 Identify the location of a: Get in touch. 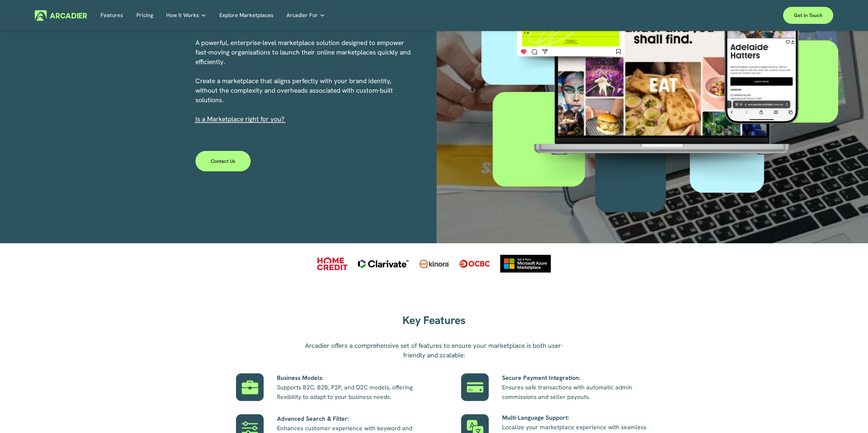
(808, 15).